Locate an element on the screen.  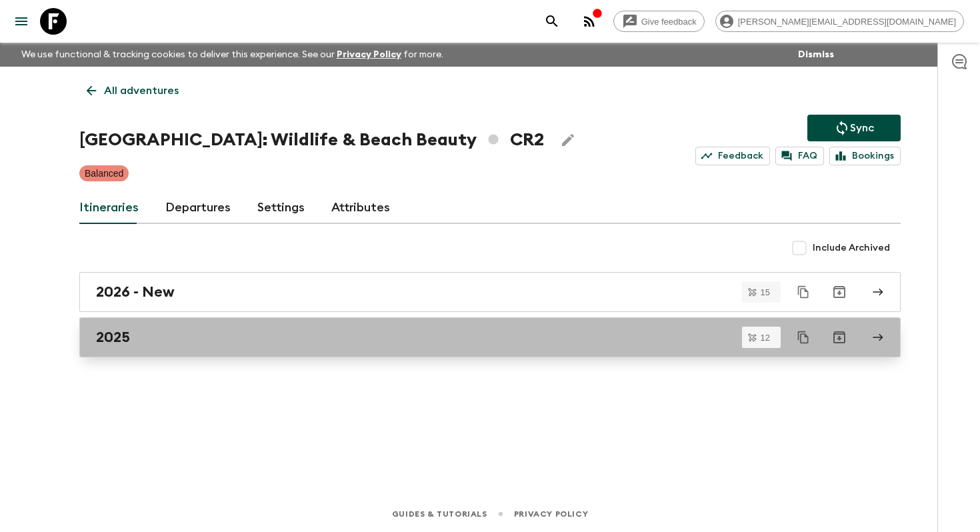
p: Sync is located at coordinates (862, 128).